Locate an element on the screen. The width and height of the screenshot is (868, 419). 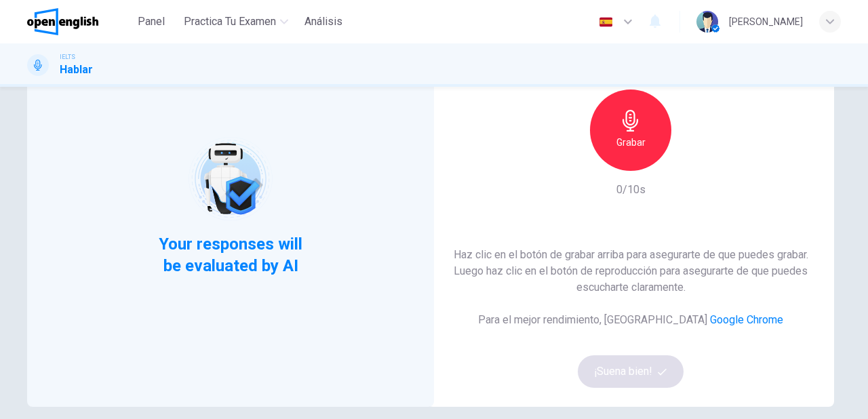
h6: Haz clic en el botón de grabar arriba para asegurarte de que puedes grabar. Luego haz clic en el ... is located at coordinates (631, 272).